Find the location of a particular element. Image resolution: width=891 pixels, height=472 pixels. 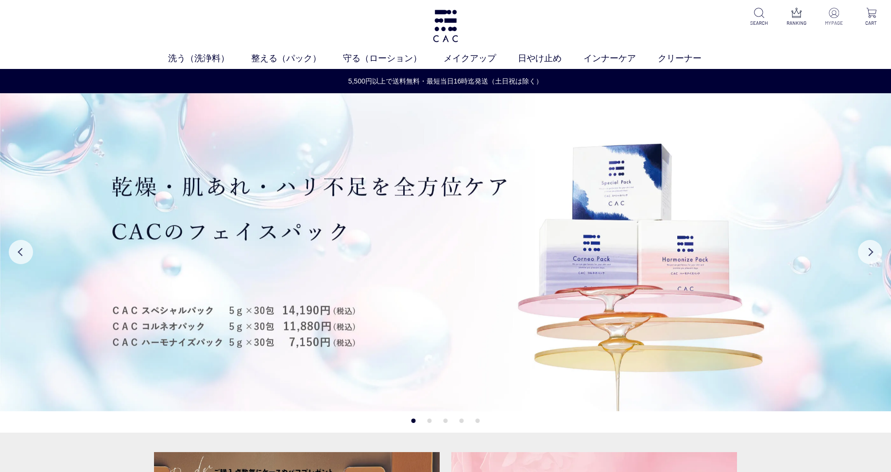

p: MYPAGE is located at coordinates (834, 23).